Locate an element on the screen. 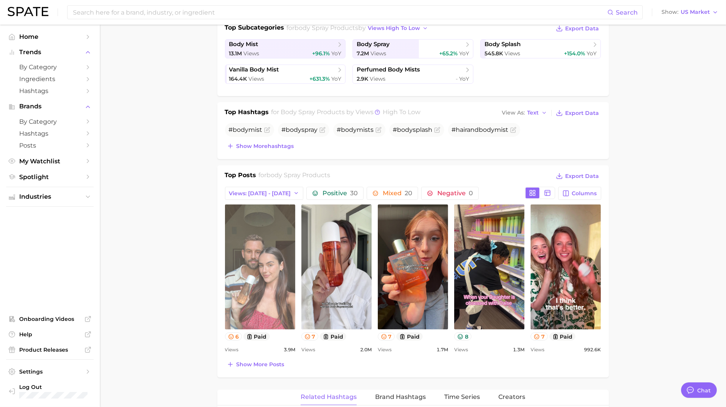 This screenshot has width=726, height=407. button: Industries is located at coordinates (50, 197).